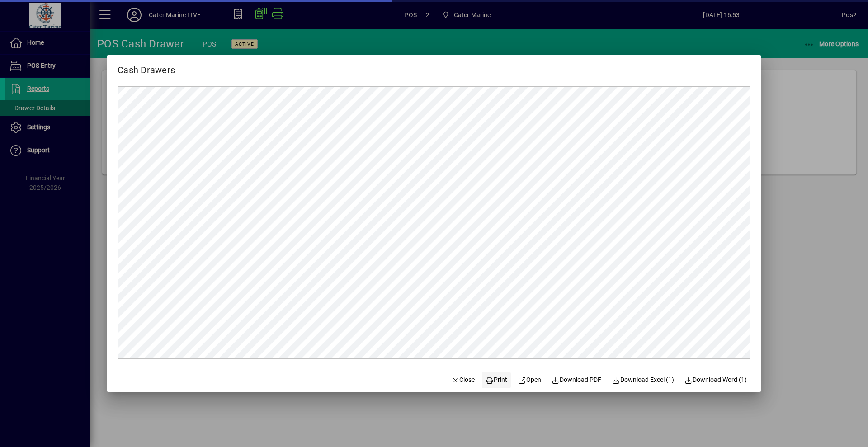 The image size is (868, 447). I want to click on a: Open, so click(529, 380).